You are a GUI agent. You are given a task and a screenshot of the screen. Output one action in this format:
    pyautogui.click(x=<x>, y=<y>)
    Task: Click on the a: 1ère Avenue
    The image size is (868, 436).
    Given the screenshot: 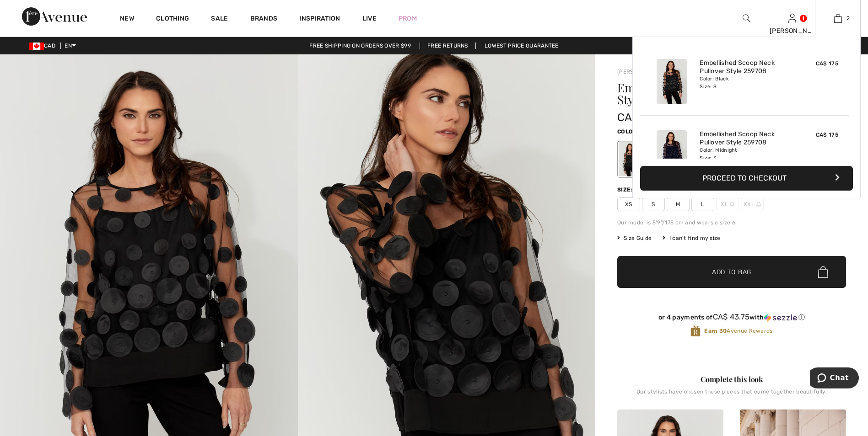 What is the action you would take?
    pyautogui.click(x=54, y=16)
    